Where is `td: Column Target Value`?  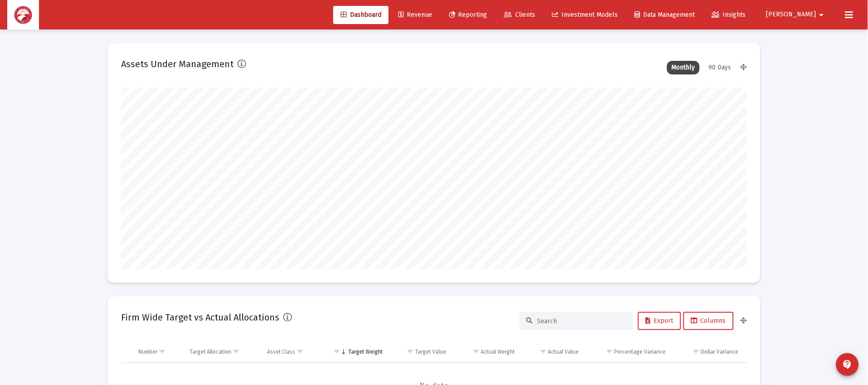
td: Column Target Value is located at coordinates (421, 352).